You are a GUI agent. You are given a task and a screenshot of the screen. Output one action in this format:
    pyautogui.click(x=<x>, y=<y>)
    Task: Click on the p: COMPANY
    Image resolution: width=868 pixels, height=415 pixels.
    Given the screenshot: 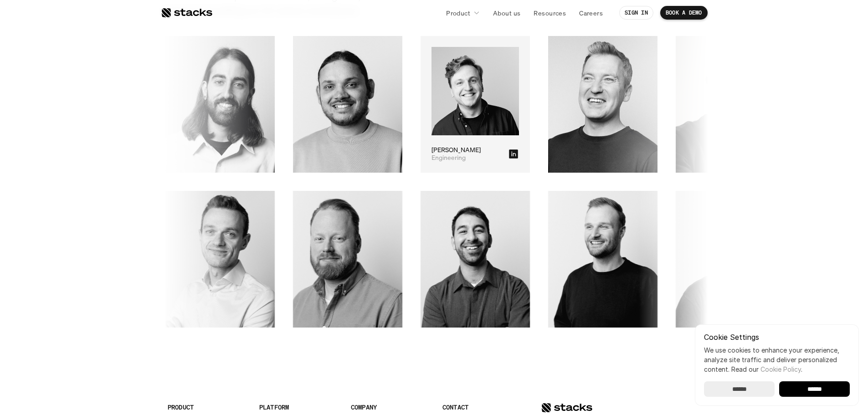 What is the action you would take?
    pyautogui.click(x=391, y=407)
    